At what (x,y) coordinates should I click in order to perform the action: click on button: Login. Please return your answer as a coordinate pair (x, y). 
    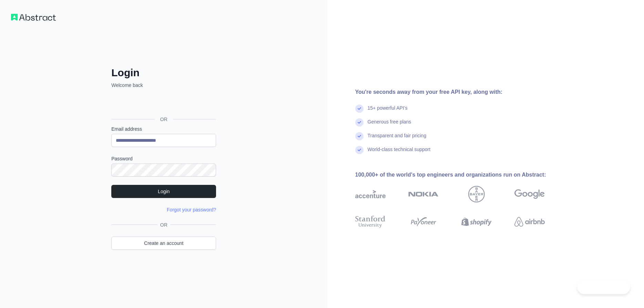
    Looking at the image, I should click on (164, 191).